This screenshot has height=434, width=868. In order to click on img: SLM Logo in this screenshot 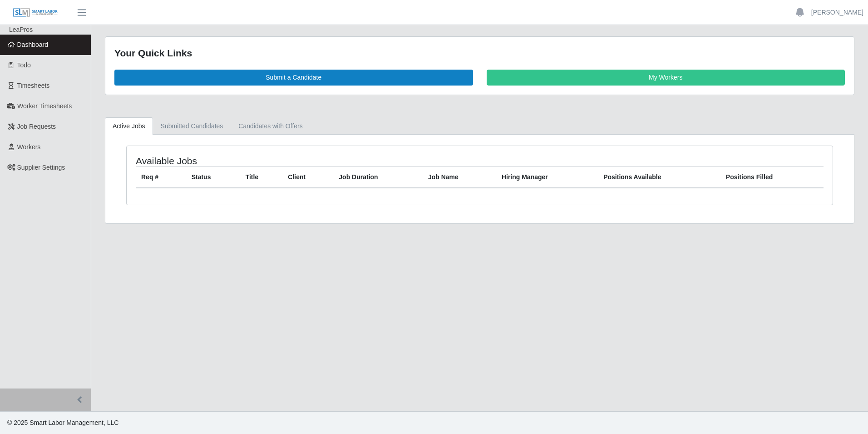, I will do `click(36, 13)`.